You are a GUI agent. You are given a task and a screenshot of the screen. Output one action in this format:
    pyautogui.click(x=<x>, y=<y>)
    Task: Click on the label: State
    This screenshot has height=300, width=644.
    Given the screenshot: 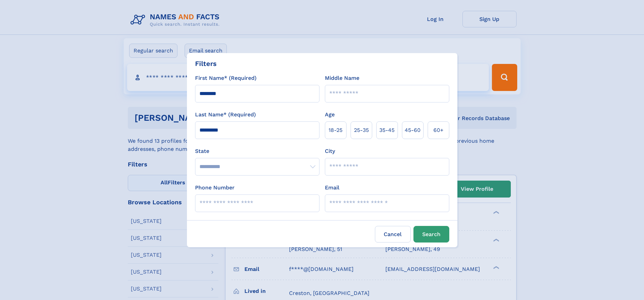 What is the action you would take?
    pyautogui.click(x=257, y=151)
    